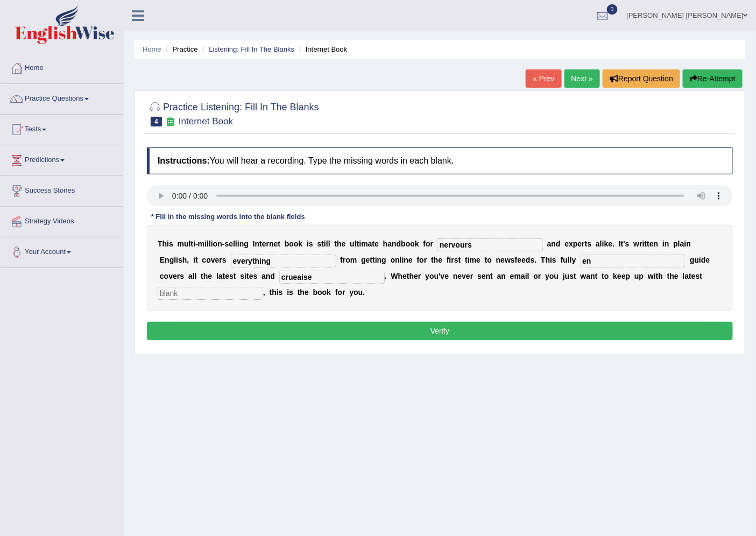 The image size is (756, 536). I want to click on b: c, so click(204, 260).